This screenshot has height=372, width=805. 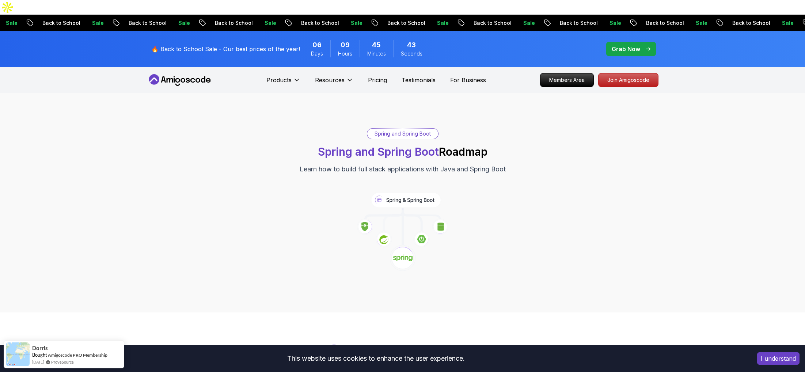 I want to click on span: 45 Minutes, so click(x=376, y=45).